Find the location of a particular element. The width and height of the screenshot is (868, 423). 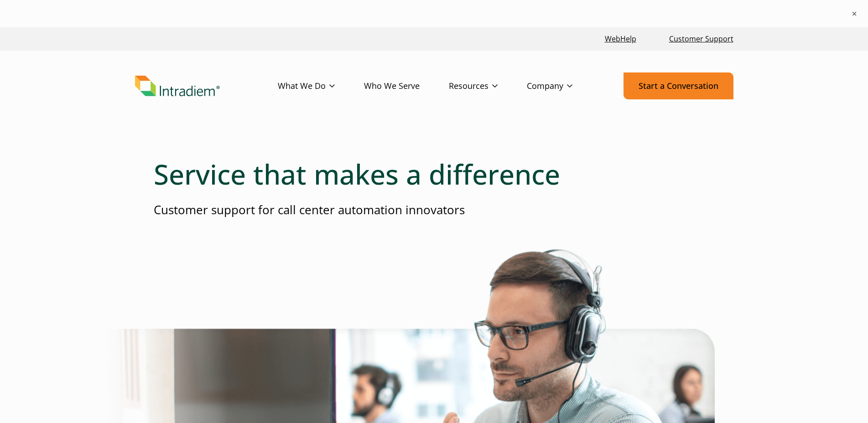

a: What We Do is located at coordinates (321, 86).